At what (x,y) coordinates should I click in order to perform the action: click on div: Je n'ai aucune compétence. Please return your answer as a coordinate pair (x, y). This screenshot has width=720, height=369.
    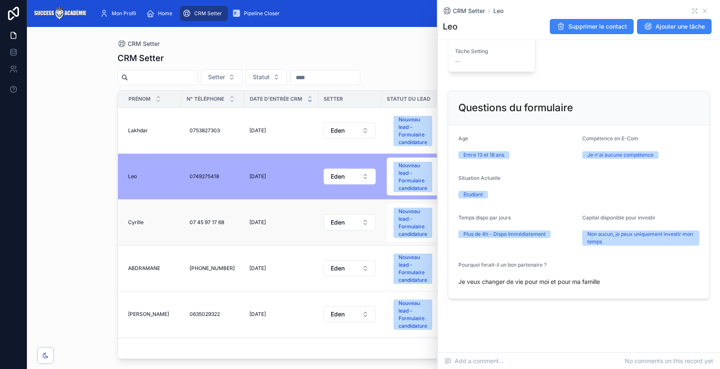
    Looking at the image, I should click on (620, 155).